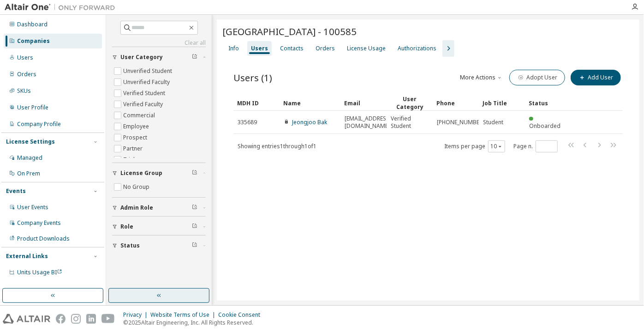 This screenshot has width=644, height=332. What do you see at coordinates (27, 318) in the screenshot?
I see `img: altair_logo.svg` at bounding box center [27, 318].